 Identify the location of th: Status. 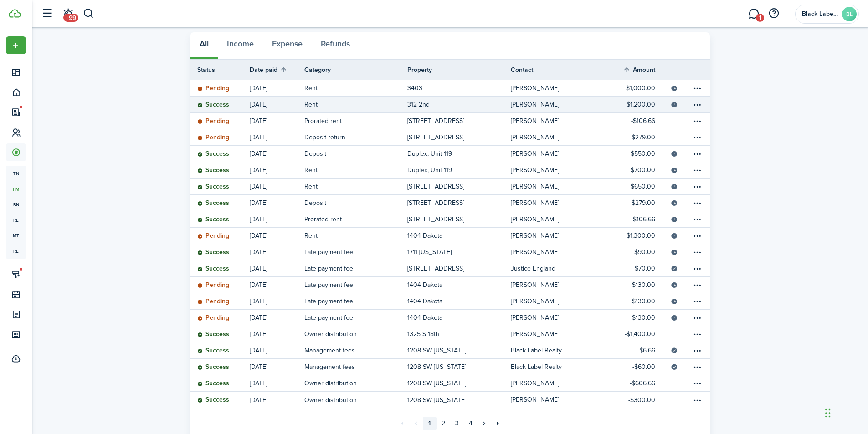
(220, 69).